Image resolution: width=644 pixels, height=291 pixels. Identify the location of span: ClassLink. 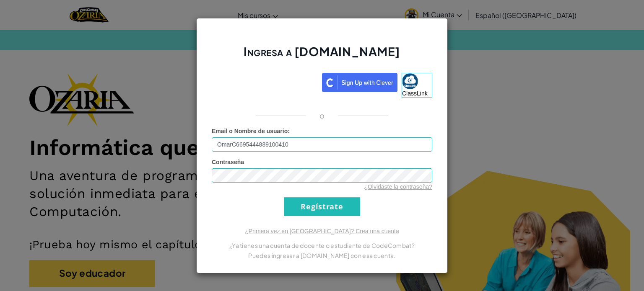
(414, 93).